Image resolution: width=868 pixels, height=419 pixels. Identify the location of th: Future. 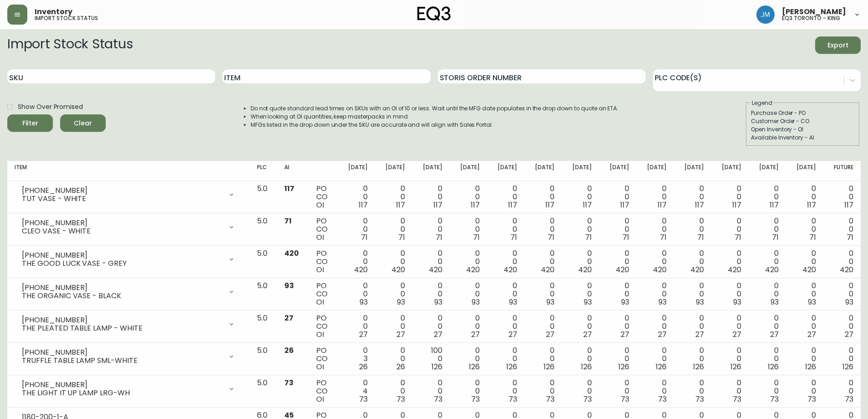
(842, 171).